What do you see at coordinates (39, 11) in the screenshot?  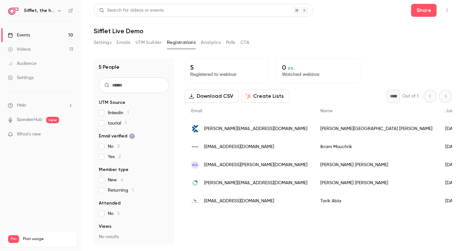 I see `h6: Sifflet, the holistic data observability platform` at bounding box center [39, 11].